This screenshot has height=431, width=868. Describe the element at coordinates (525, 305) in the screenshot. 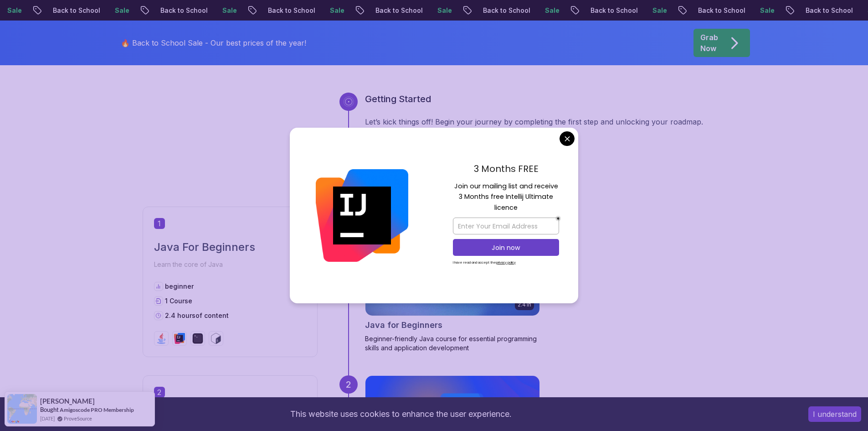

I see `p: 2.41h` at that location.